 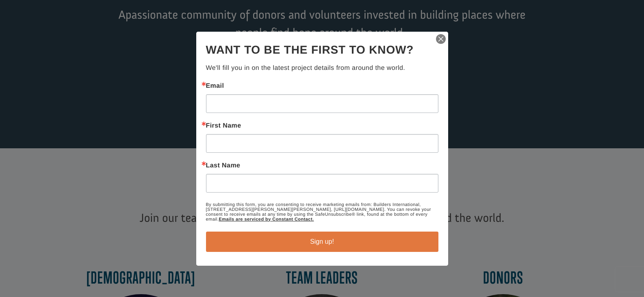 What do you see at coordinates (43, 28) in the screenshot?
I see `strong: Project Shovel Ready` at bounding box center [43, 28].